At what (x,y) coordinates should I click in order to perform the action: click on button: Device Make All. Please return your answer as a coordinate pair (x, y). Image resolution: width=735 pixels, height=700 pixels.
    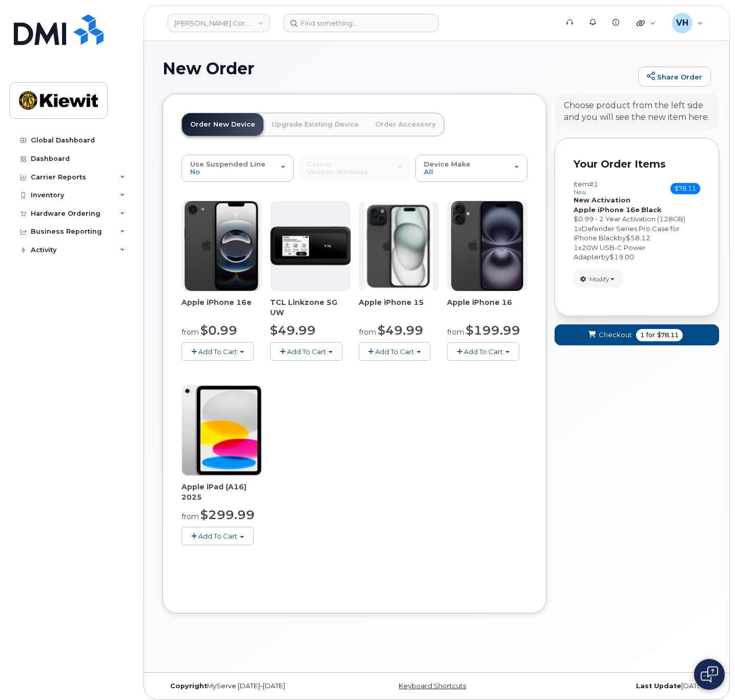
    Looking at the image, I should click on (471, 168).